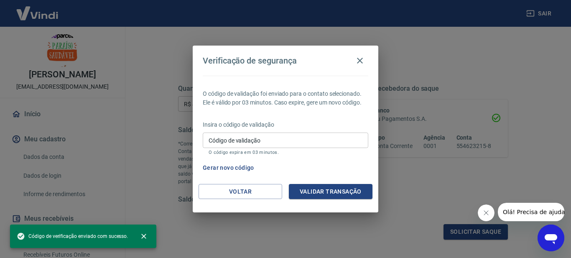 The height and width of the screenshot is (258, 571). Describe the element at coordinates (286, 98) in the screenshot. I see `p: O código de validação foi enviado para o contato selecionado. Ele é válido por 03 minutos. Caso e...` at that location.